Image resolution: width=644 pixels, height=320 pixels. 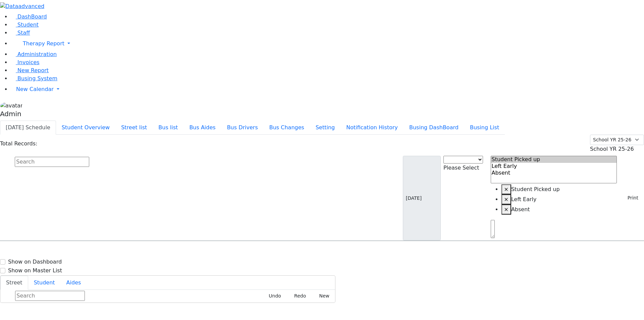 I want to click on span: Left Early, so click(x=524, y=199).